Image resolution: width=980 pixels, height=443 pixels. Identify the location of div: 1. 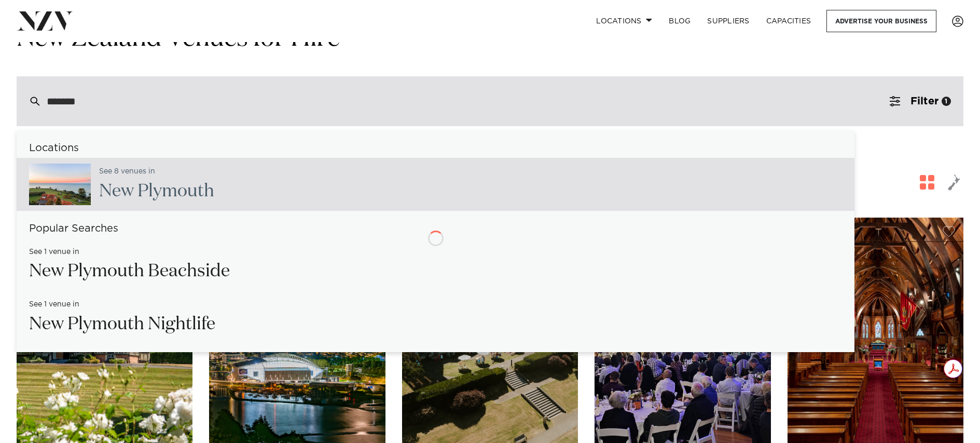
(946, 101).